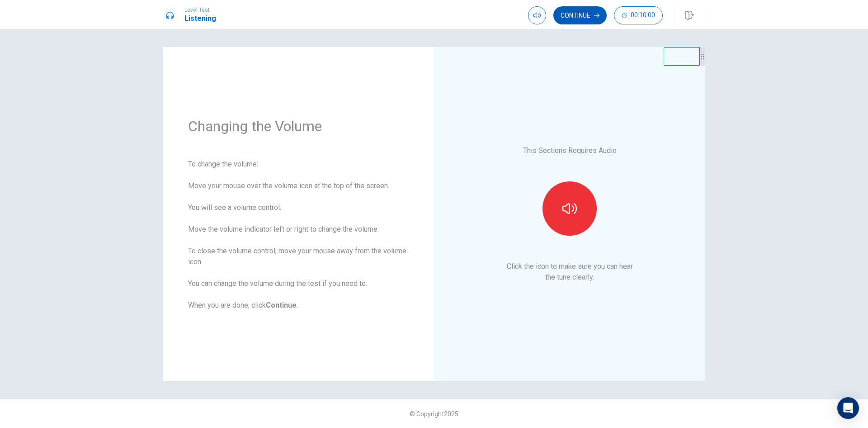  Describe the element at coordinates (643, 15) in the screenshot. I see `span: 00:10:00` at that location.